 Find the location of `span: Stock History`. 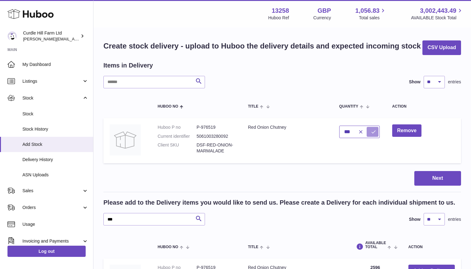

span: Stock History is located at coordinates (55, 129).